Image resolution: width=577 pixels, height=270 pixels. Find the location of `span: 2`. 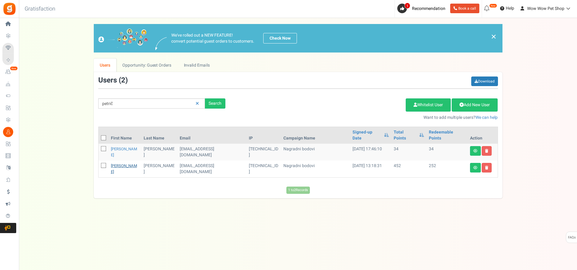

span: 2 is located at coordinates (123, 80).